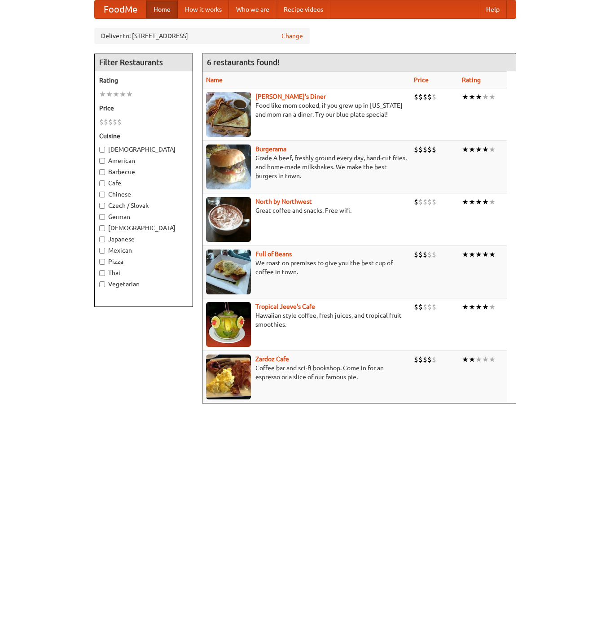 The width and height of the screenshot is (610, 635). Describe the element at coordinates (285, 307) in the screenshot. I see `b: Tropical Jeeve's Cafe` at that location.